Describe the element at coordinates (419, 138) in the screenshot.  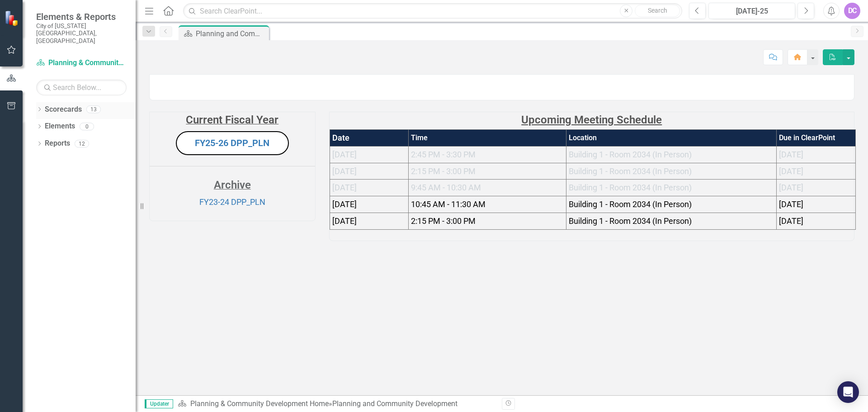
I see `strong: Time` at that location.